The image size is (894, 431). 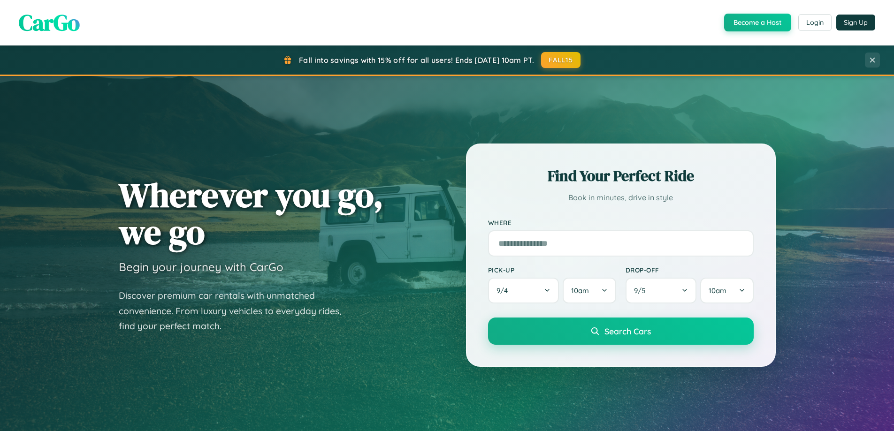 What do you see at coordinates (251, 214) in the screenshot?
I see `h1: Wherever you go, we go` at bounding box center [251, 214].